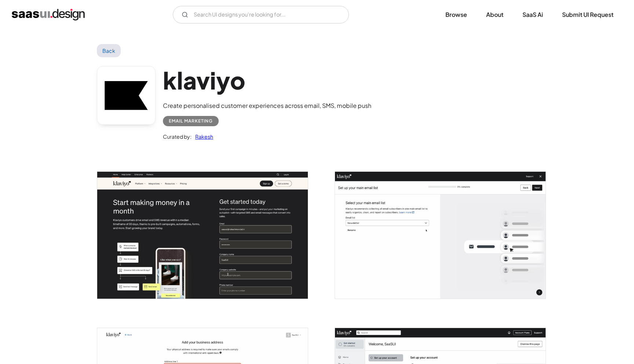 Image resolution: width=634 pixels, height=364 pixels. What do you see at coordinates (532, 15) in the screenshot?
I see `a: SaaS Ai` at bounding box center [532, 15].